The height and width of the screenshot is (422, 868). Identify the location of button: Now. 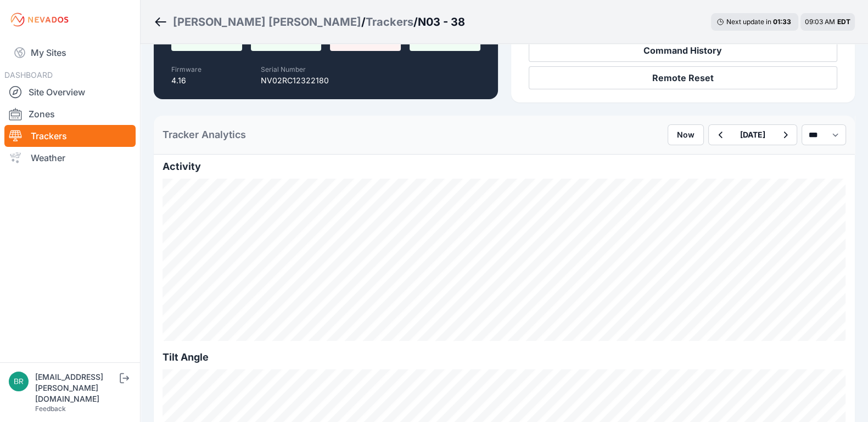
(686, 135).